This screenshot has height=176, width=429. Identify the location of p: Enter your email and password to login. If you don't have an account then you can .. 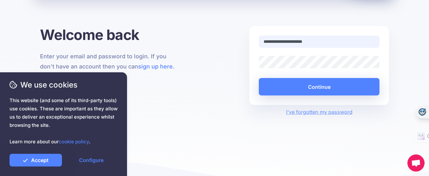
(110, 62).